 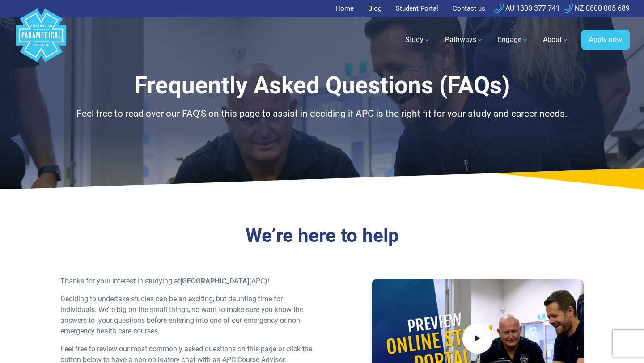 I want to click on a: About, so click(x=556, y=40).